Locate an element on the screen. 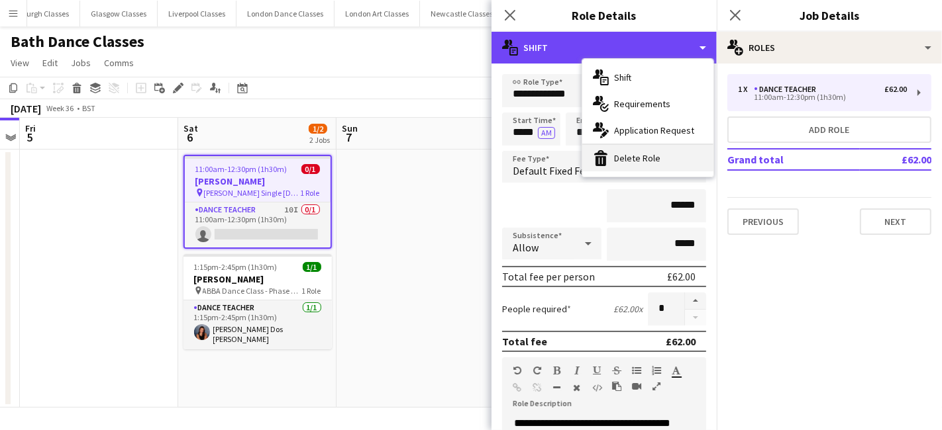 The width and height of the screenshot is (942, 430). button: Text Color is located at coordinates (676, 371).